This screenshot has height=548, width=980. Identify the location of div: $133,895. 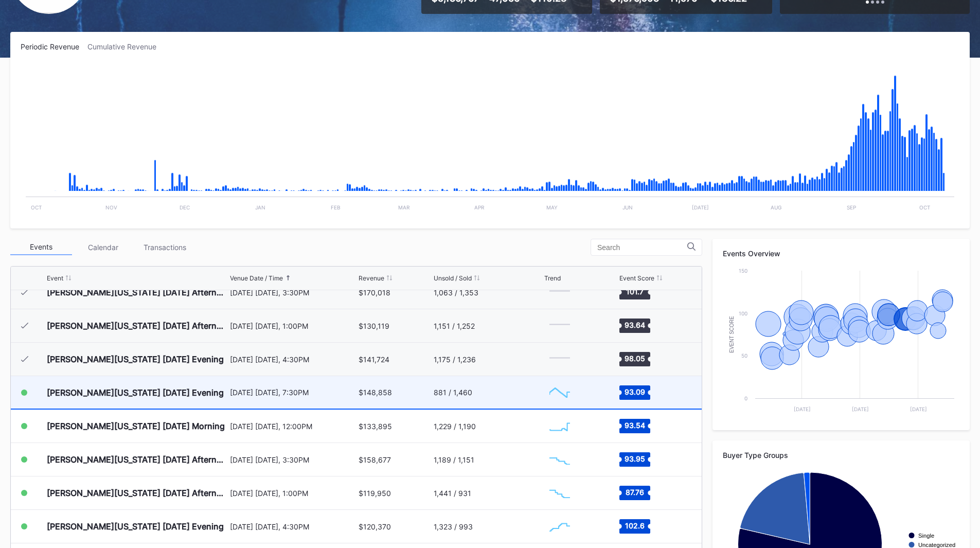
(375, 426).